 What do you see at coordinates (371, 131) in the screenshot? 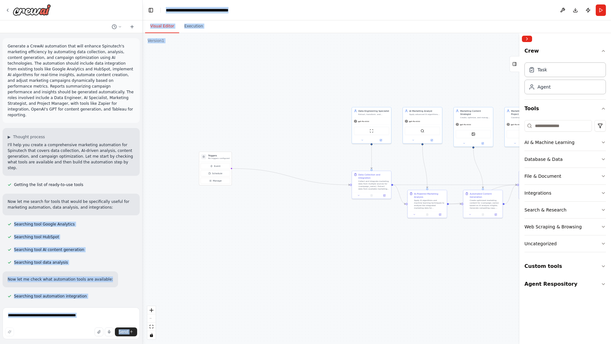
I see `img: ScrapeWebsiteTool` at bounding box center [371, 131].